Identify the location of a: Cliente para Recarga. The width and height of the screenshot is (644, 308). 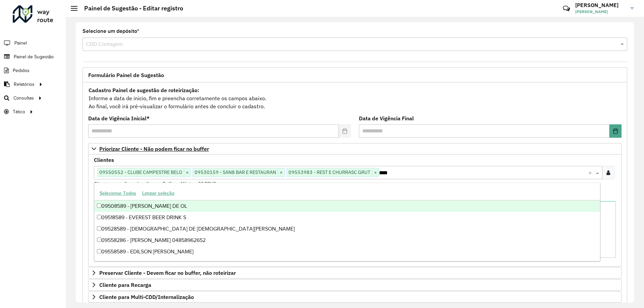
(355, 285).